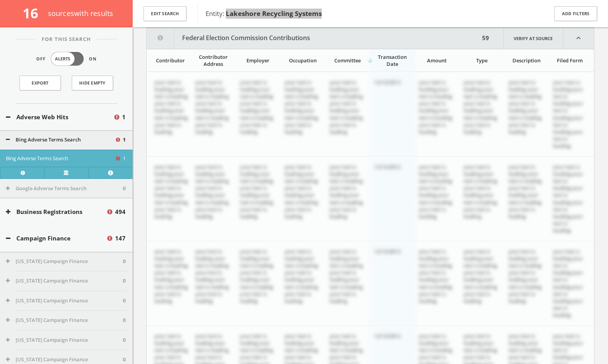 The height and width of the screenshot is (364, 608). I want to click on span: Off, so click(41, 59).